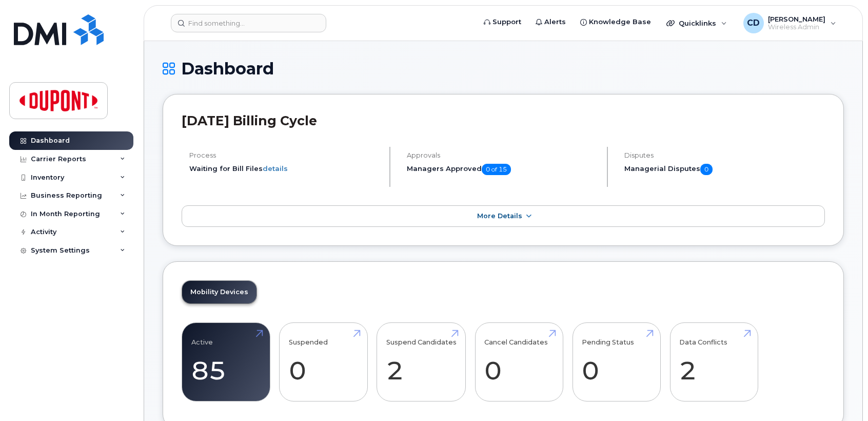 This screenshot has height=421, width=868. What do you see at coordinates (504, 69) in the screenshot?
I see `h1: Dashboard` at bounding box center [504, 69].